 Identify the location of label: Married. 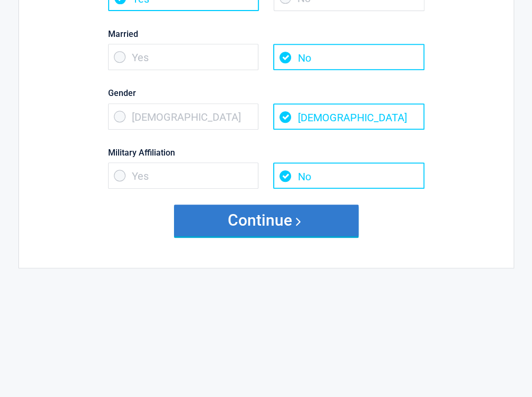
(267, 34).